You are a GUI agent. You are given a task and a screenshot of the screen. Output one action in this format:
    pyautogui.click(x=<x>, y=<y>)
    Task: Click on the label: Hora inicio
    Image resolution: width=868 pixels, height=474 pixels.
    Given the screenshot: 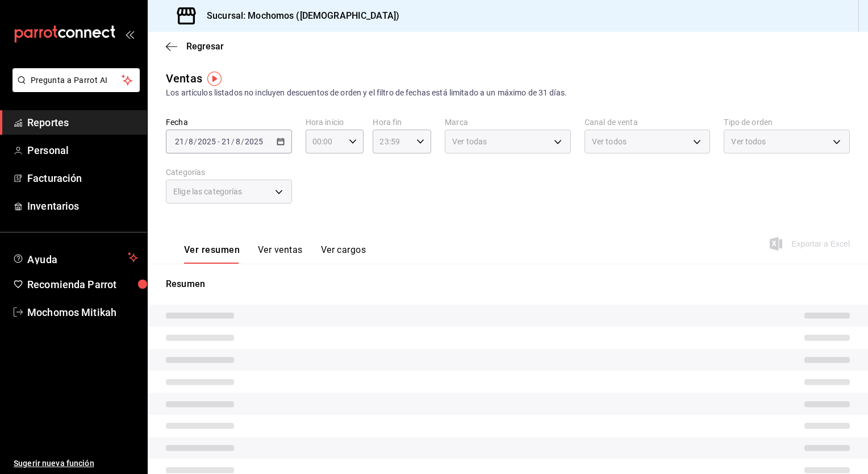 What is the action you would take?
    pyautogui.click(x=335, y=122)
    